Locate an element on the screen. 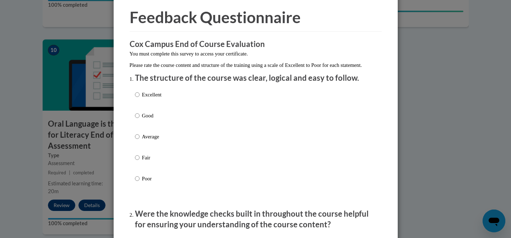 Image resolution: width=511 pixels, height=238 pixels. input: Poor is located at coordinates (137, 178).